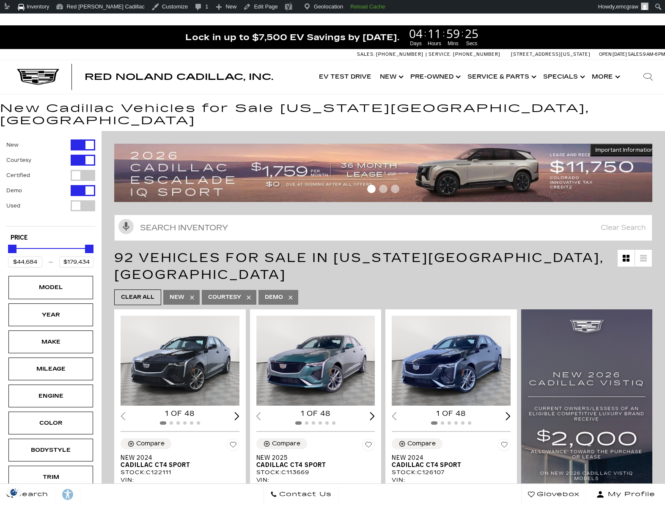 This screenshot has width=665, height=505. What do you see at coordinates (51, 423) in the screenshot?
I see `div: ColorColor` at bounding box center [51, 423].